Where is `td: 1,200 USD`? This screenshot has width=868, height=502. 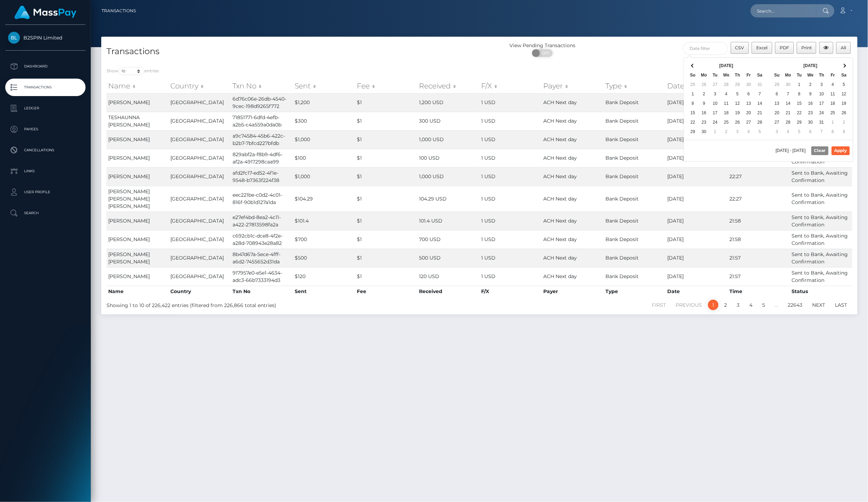 td: 1,200 USD is located at coordinates (449, 102).